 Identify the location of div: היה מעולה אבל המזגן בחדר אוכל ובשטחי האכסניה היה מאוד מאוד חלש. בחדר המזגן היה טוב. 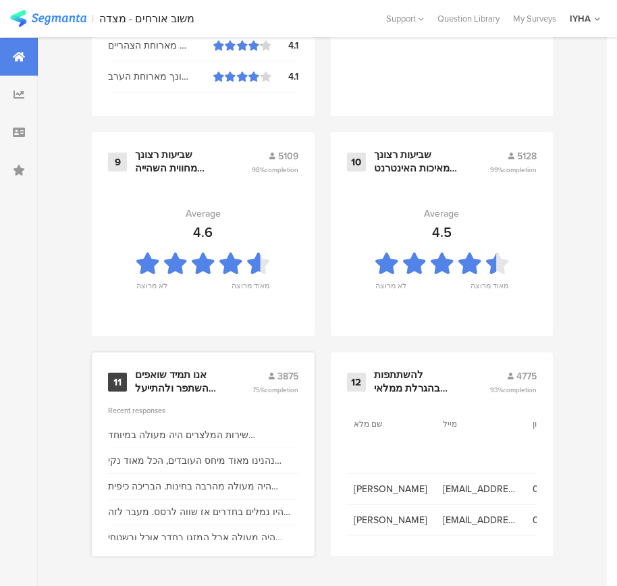
(203, 537).